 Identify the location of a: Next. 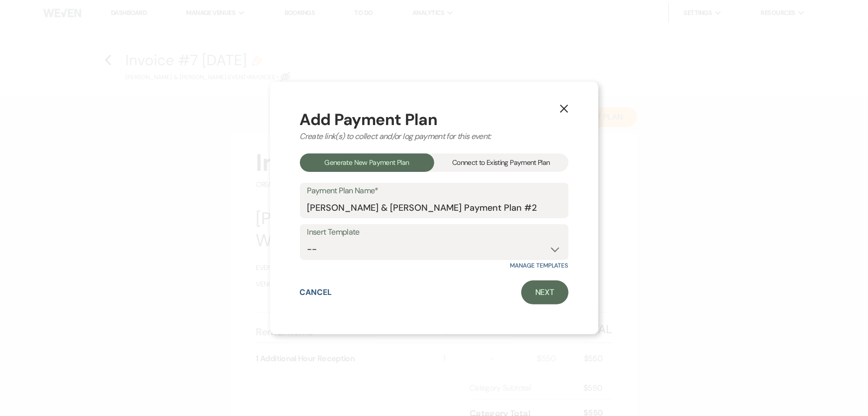
(545, 292).